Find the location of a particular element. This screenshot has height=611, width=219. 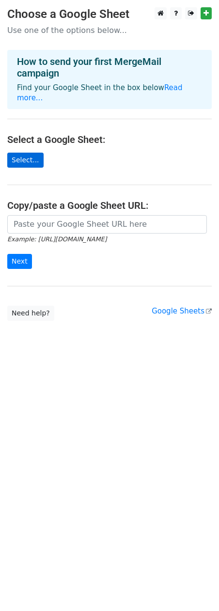

a: Read more... is located at coordinates (100, 93).